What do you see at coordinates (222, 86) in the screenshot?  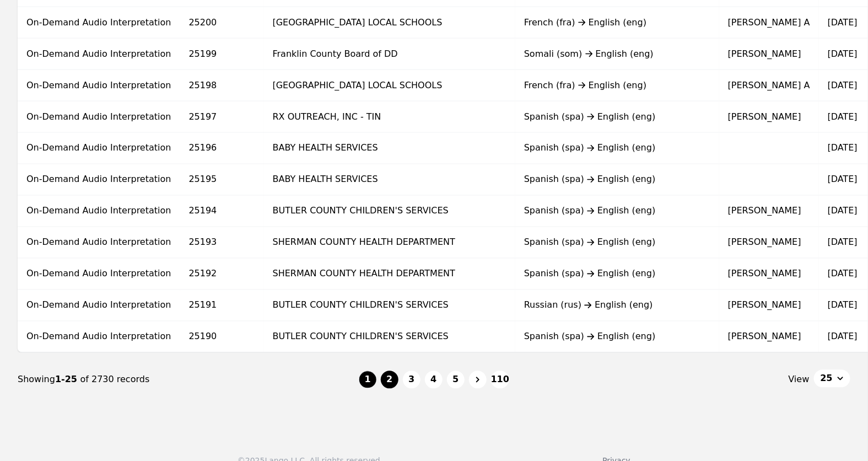 I see `td: 25198` at bounding box center [222, 86].